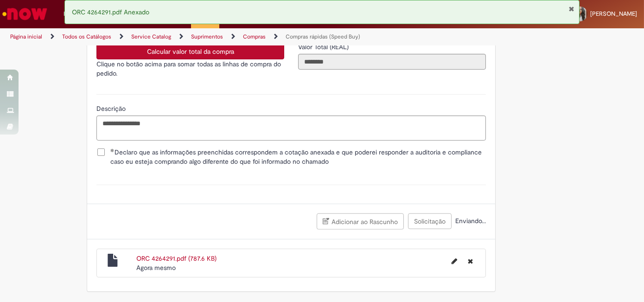  I want to click on button: Calcular valor total da compra, so click(190, 52).